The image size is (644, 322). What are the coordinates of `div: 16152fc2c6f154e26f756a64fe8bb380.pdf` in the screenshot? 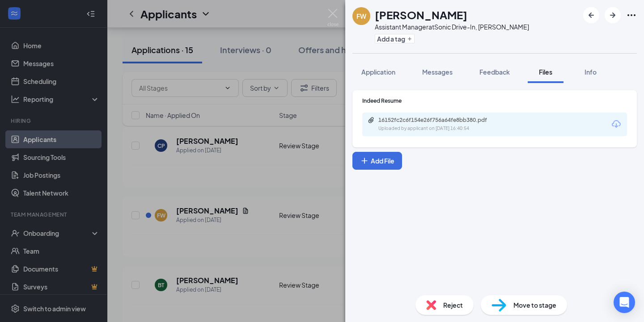 It's located at (441, 120).